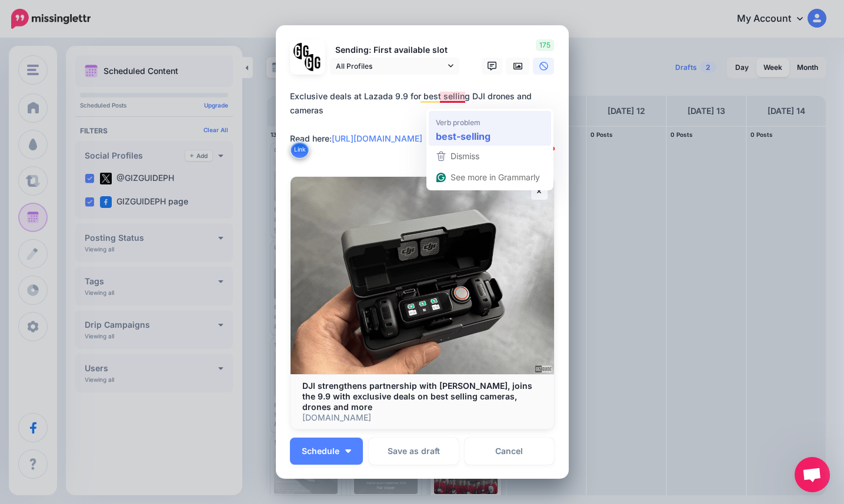 The height and width of the screenshot is (504, 844). What do you see at coordinates (348, 451) in the screenshot?
I see `img: arrow-down-white.png` at bounding box center [348, 451].